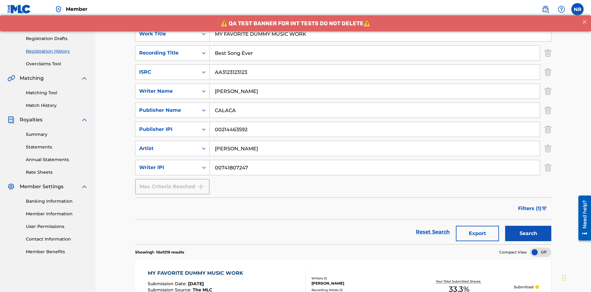 This screenshot has height=292, width=591. I want to click on div: Publisher IPI, so click(167, 129).